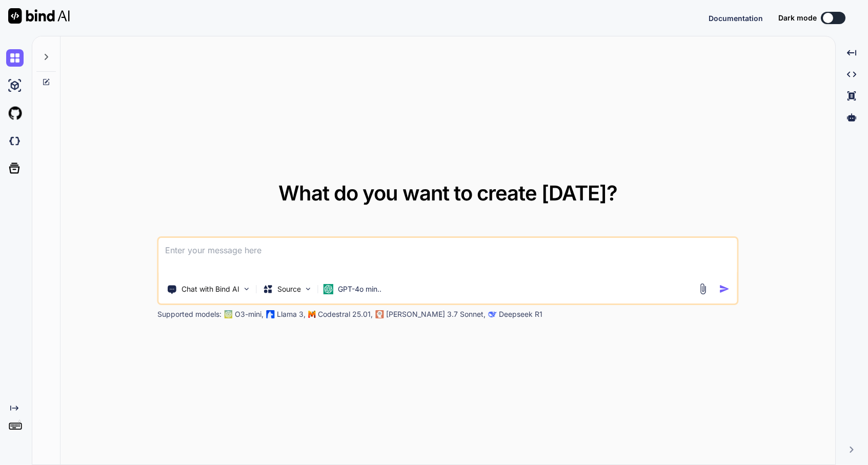  What do you see at coordinates (39, 16) in the screenshot?
I see `img: Bind AI` at bounding box center [39, 16].